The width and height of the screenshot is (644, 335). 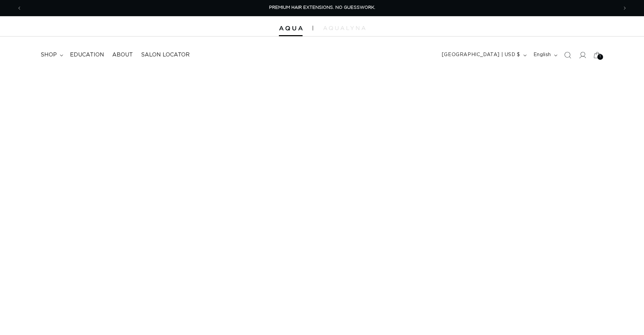 What do you see at coordinates (122, 54) in the screenshot?
I see `span: About` at bounding box center [122, 54].